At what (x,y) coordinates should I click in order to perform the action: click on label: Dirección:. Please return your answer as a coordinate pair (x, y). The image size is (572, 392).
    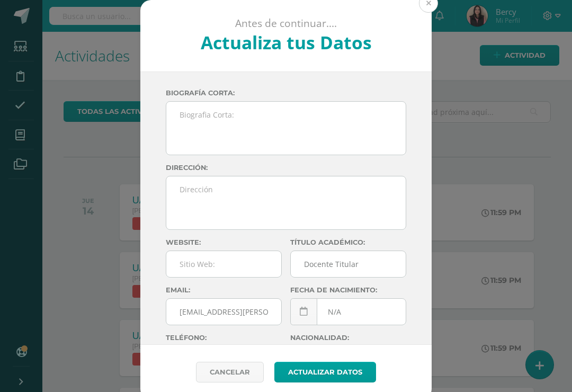
    Looking at the image, I should click on (286, 168).